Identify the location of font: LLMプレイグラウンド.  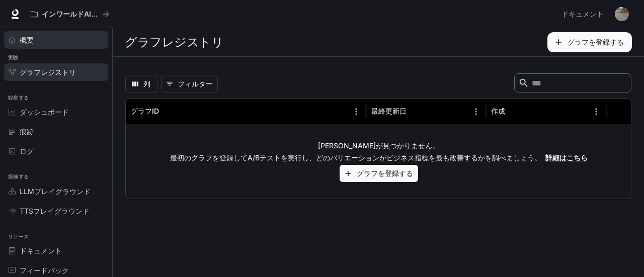
(55, 191).